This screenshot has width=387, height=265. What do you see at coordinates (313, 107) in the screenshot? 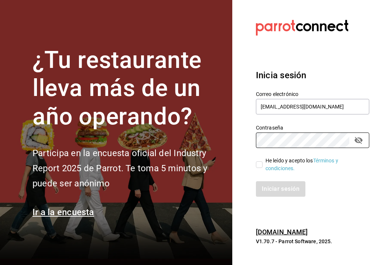
I see `input: Ingresa tu correo electrónico` at bounding box center [313, 107].